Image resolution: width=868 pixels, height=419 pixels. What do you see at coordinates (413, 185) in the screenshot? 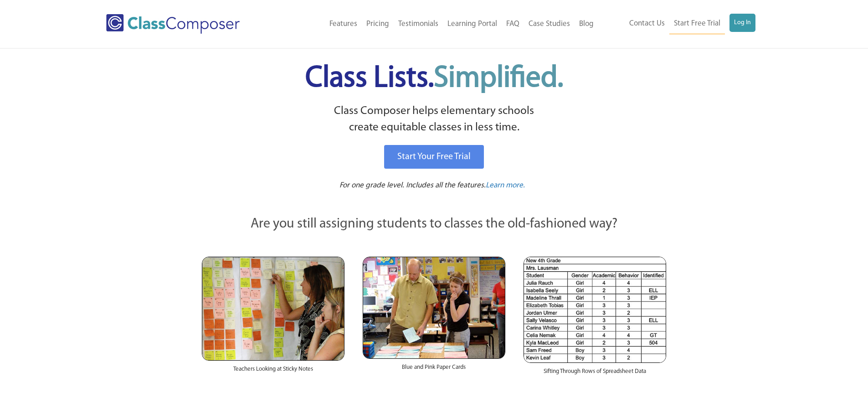
I see `span: For one grade level. Includes all the features.` at bounding box center [413, 185].